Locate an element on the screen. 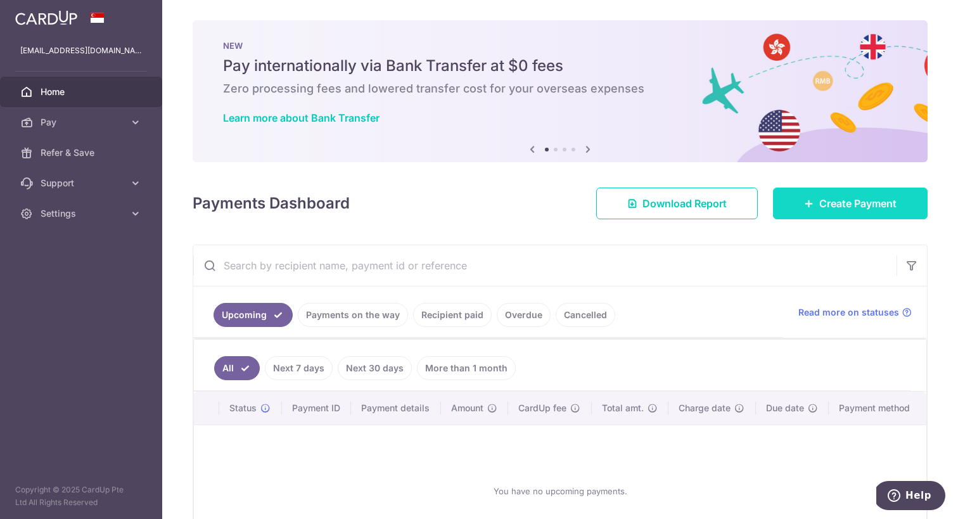 Image resolution: width=958 pixels, height=519 pixels. img: CardUp is located at coordinates (46, 18).